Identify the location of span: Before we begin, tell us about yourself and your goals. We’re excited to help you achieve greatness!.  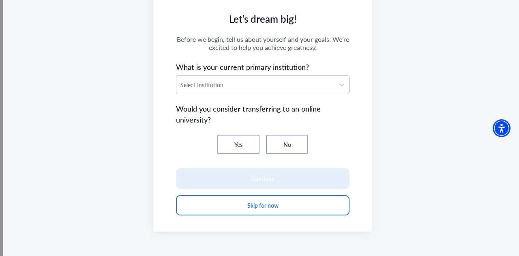
(263, 43).